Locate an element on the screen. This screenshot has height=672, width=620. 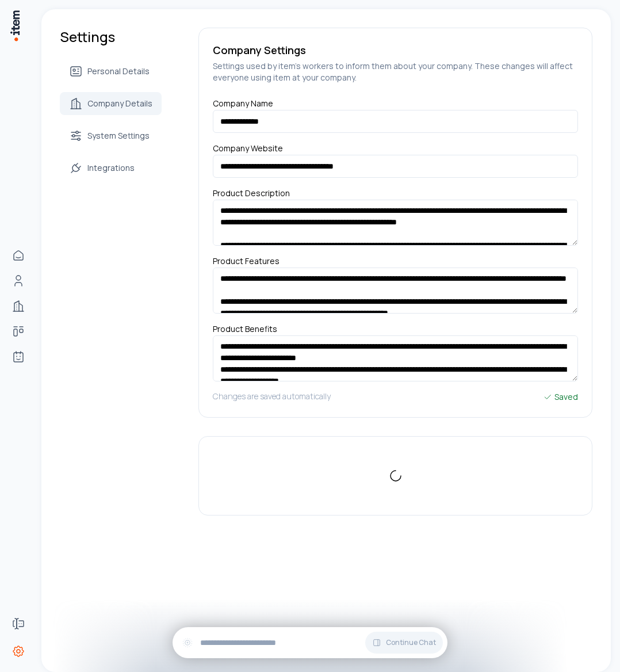
a: Agents is located at coordinates (18, 357).